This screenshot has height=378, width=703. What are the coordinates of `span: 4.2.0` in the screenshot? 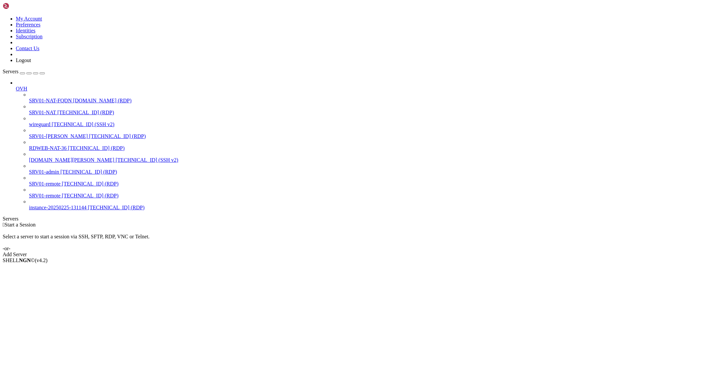 It's located at (41, 260).